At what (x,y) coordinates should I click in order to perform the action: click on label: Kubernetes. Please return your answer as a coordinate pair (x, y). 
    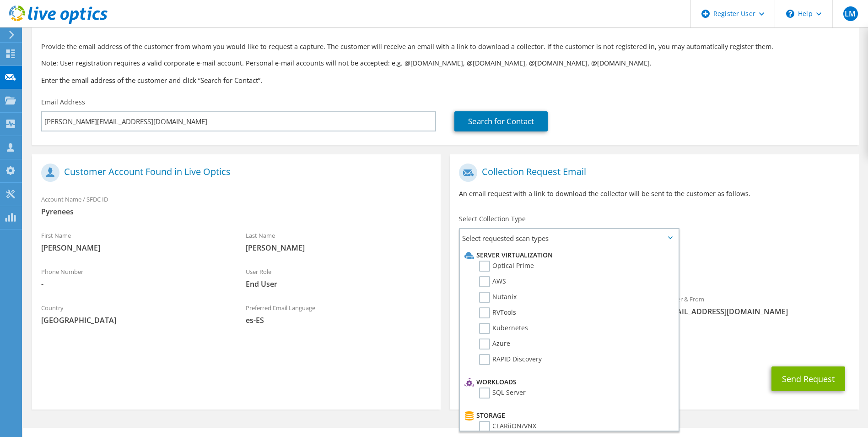
    Looking at the image, I should click on (504, 328).